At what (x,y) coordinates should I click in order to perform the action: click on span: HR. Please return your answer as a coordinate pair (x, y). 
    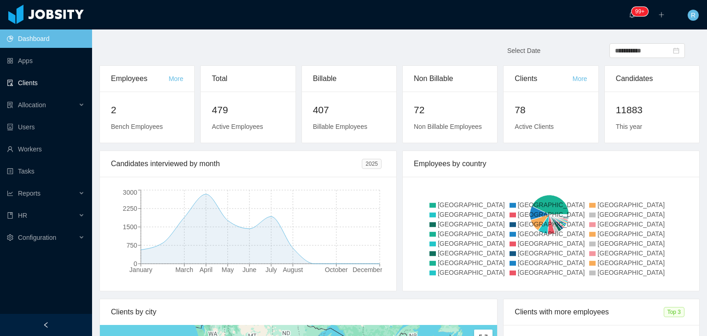
    Looking at the image, I should click on (23, 215).